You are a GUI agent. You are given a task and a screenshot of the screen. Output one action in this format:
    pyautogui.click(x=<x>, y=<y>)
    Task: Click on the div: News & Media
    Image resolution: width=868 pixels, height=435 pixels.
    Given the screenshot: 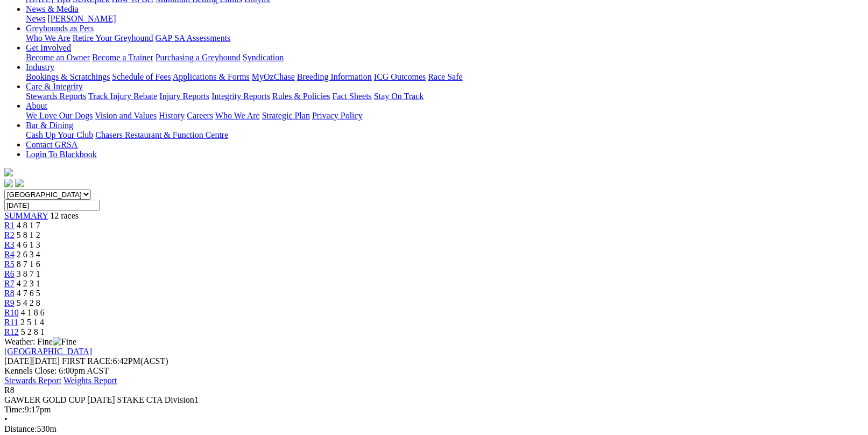 What is the action you would take?
    pyautogui.click(x=444, y=19)
    